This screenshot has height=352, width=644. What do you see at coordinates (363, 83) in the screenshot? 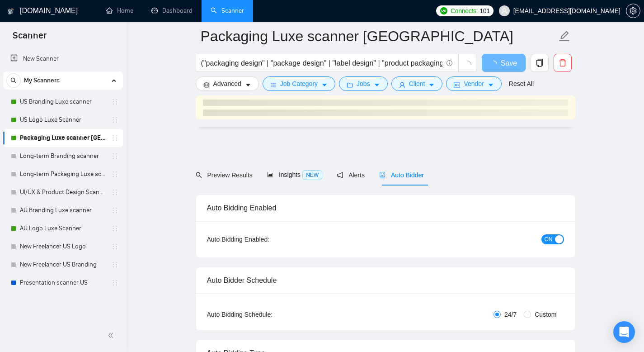
I see `span: Jobs` at bounding box center [363, 83].